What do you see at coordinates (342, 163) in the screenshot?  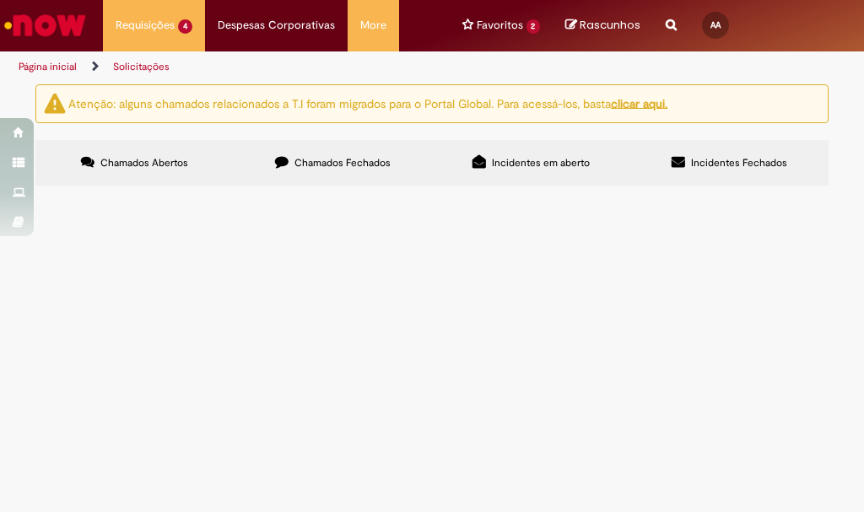 I see `span: Chamados Fechados` at bounding box center [342, 163].